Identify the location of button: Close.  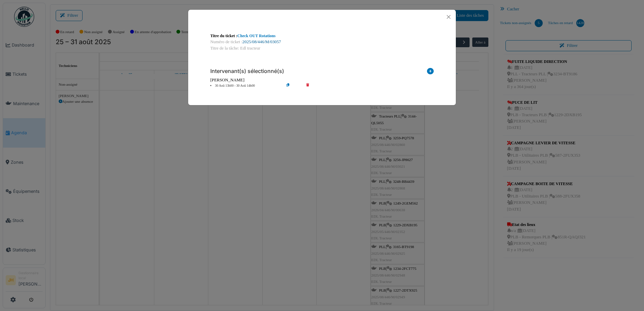
(448, 17).